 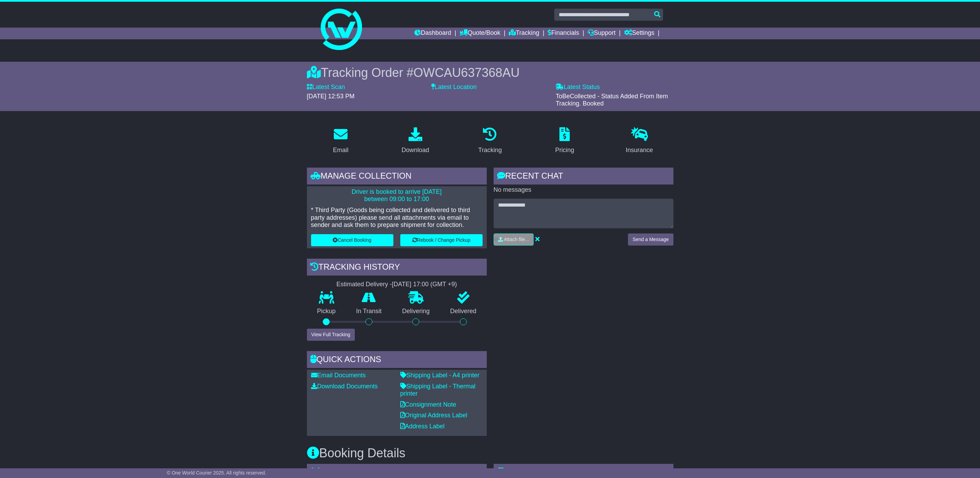 What do you see at coordinates (341, 150) in the screenshot?
I see `div: Email` at bounding box center [341, 150].